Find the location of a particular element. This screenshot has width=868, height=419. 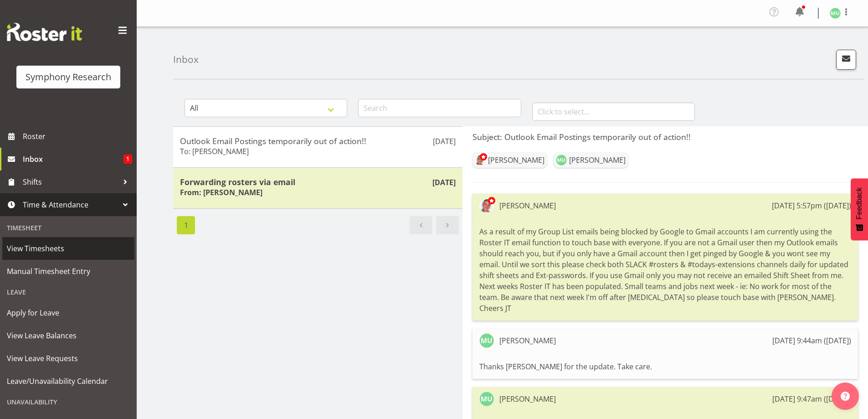

a: View Leave Balances is located at coordinates (68, 335).